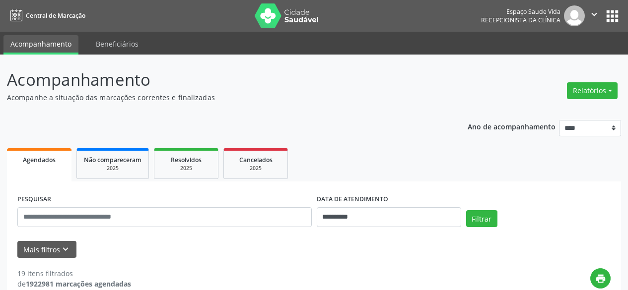  What do you see at coordinates (222, 80) in the screenshot?
I see `p: Acompanhamento` at bounding box center [222, 80].